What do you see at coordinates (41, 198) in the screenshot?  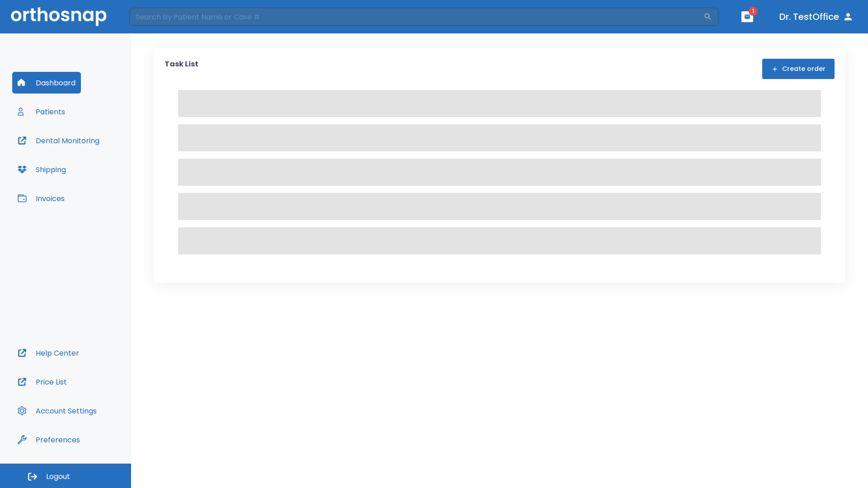 I see `a: Invoices` at bounding box center [41, 198].